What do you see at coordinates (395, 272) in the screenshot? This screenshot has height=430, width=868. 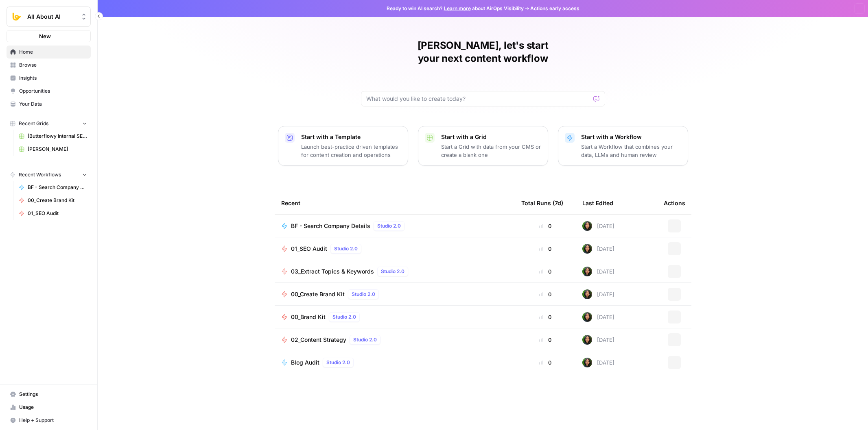 I see `a: 03_Extract Topics & KeywordsStudio 2.0` at bounding box center [395, 272].